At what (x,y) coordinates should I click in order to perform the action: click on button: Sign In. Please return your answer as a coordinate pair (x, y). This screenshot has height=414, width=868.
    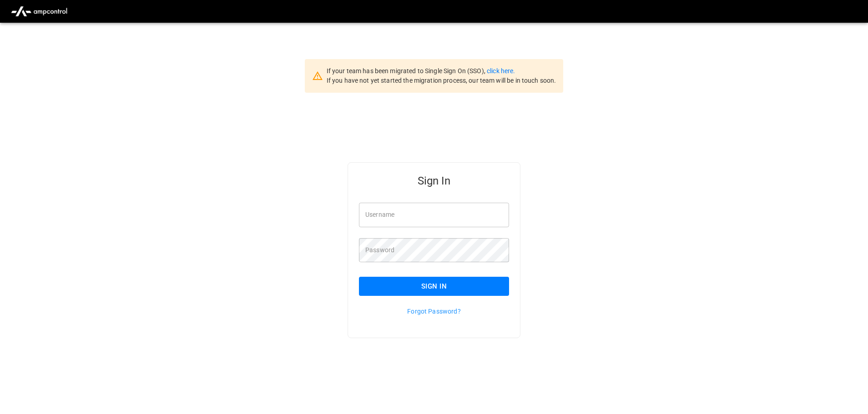
    Looking at the image, I should click on (434, 287).